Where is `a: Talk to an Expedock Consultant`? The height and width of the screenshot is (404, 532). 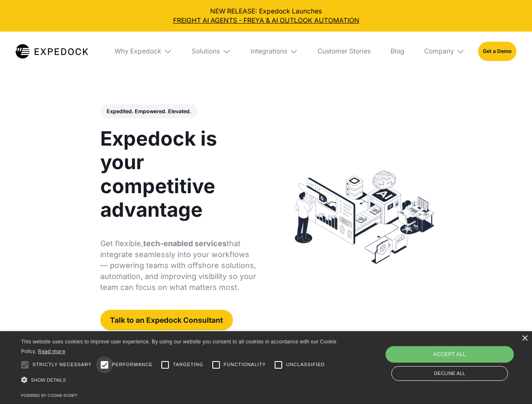 a: Talk to an Expedock Consultant is located at coordinates (166, 320).